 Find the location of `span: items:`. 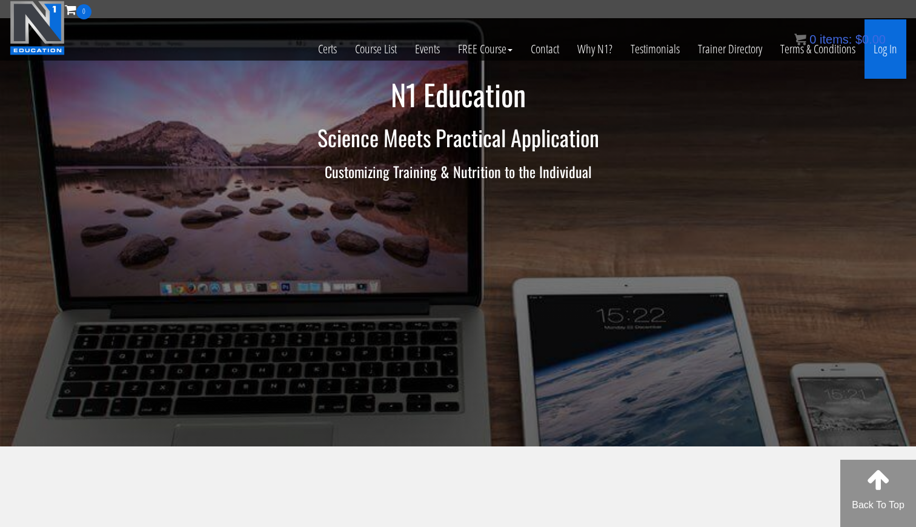

span: items: is located at coordinates (836, 39).